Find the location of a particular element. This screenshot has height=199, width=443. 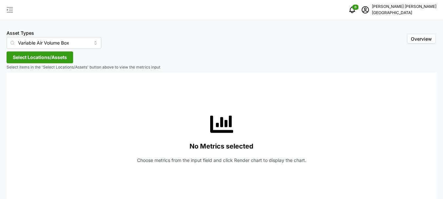

button: Select Locations/Assets is located at coordinates (40, 57).